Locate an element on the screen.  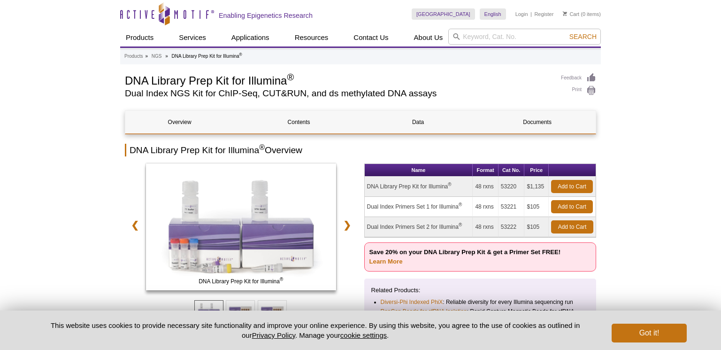
h1: DNA Library Prep Kit for Illumina is located at coordinates (338, 80).